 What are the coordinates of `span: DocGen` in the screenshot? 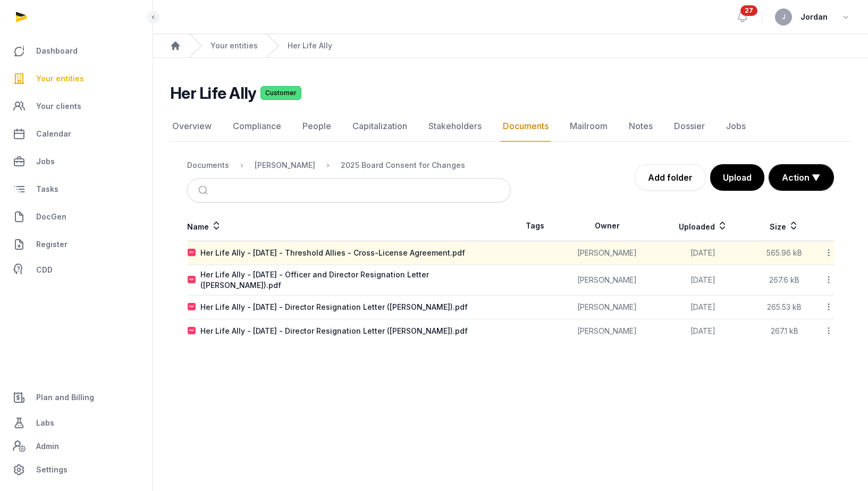 It's located at (51, 216).